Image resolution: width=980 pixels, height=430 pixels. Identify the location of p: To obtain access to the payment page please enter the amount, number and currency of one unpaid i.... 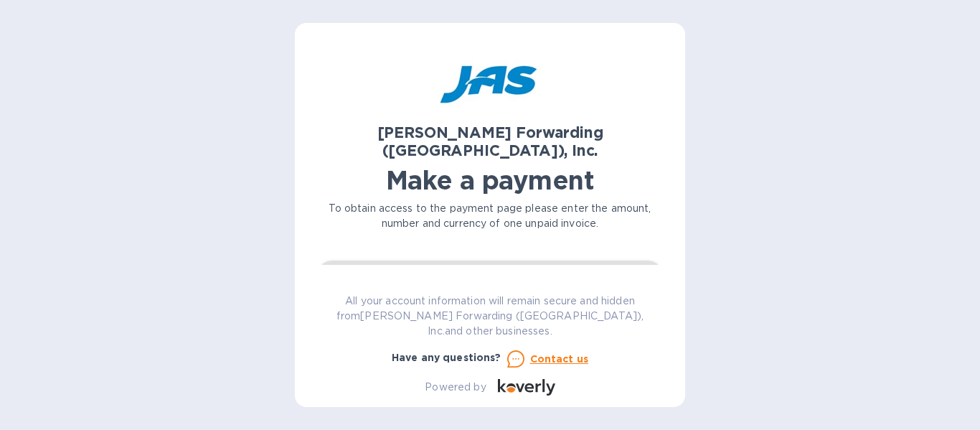
(490, 215).